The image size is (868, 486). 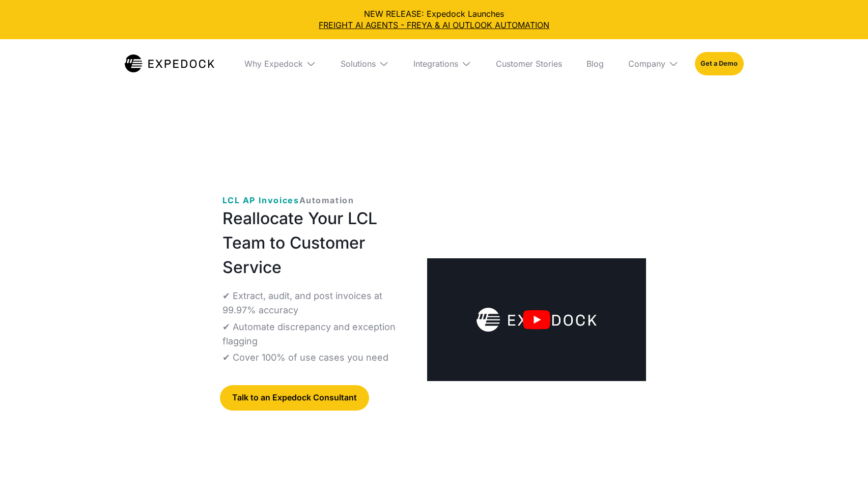 What do you see at coordinates (536, 320) in the screenshot?
I see `a: open lightbox` at bounding box center [536, 320].